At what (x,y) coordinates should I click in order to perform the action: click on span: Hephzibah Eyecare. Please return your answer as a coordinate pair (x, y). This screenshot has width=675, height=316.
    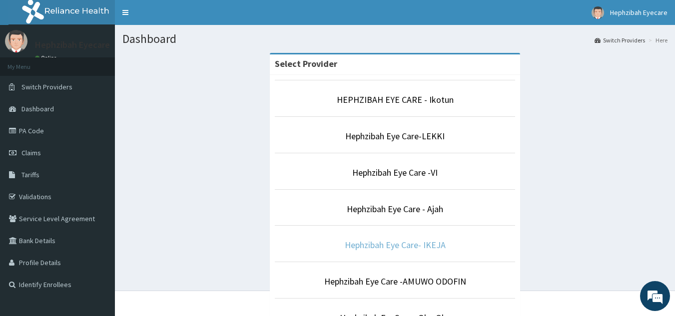
    Looking at the image, I should click on (639, 12).